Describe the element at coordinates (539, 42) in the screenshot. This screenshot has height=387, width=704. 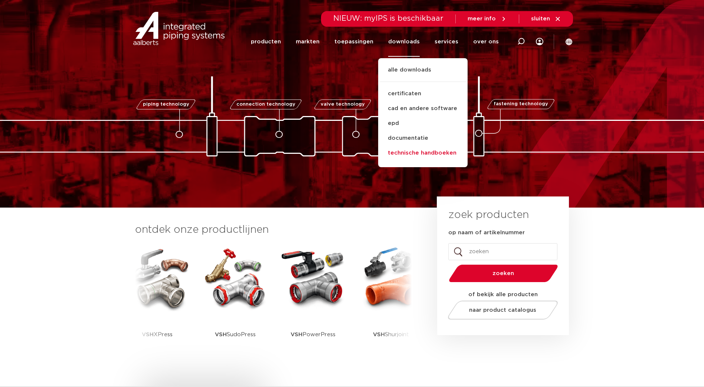
I see `div: my IPS` at that location.